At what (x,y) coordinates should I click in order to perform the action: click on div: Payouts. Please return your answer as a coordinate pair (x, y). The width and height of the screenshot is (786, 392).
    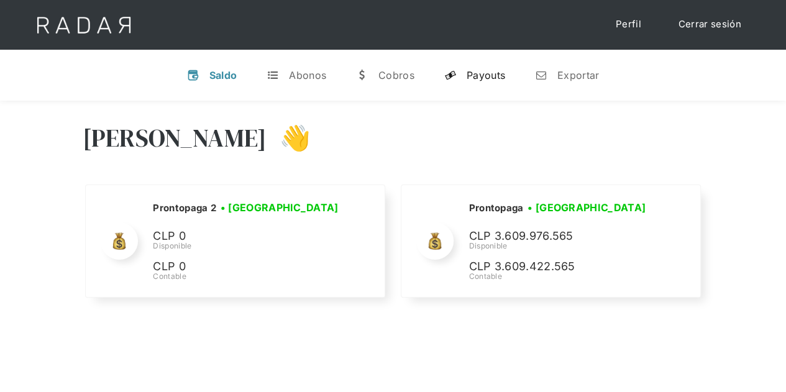
    Looking at the image, I should click on (486, 75).